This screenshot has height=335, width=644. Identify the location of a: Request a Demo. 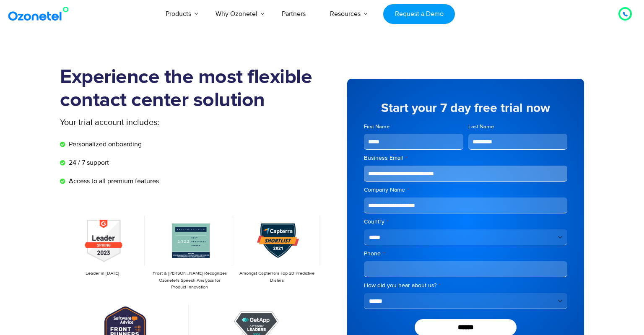
(419, 14).